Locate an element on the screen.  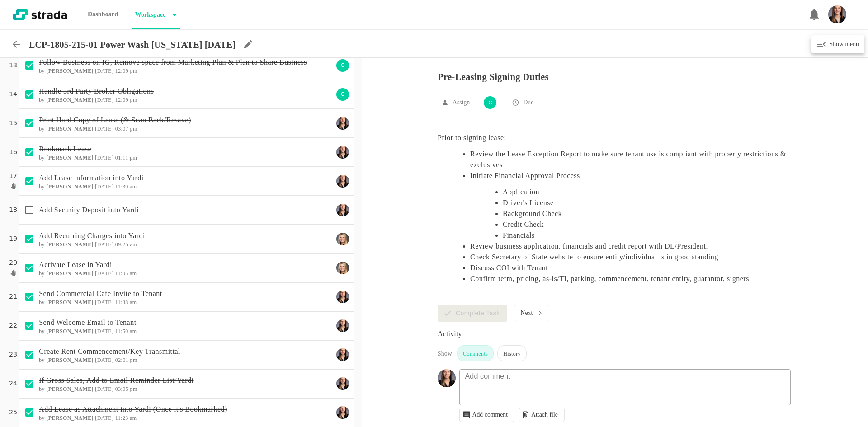
p: Workspace is located at coordinates (149, 15).